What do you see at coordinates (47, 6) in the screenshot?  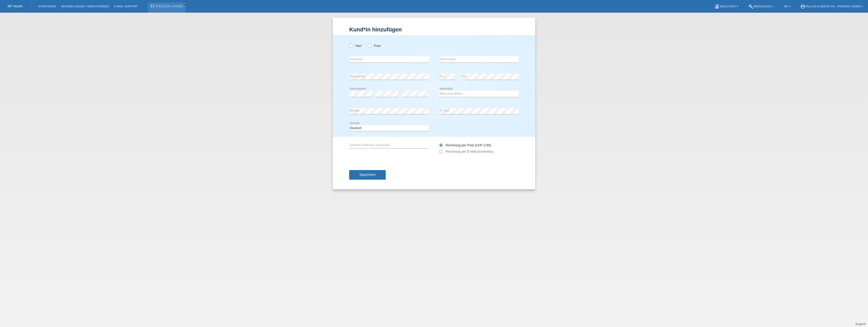 I see `a: Kund*innen` at bounding box center [47, 6].